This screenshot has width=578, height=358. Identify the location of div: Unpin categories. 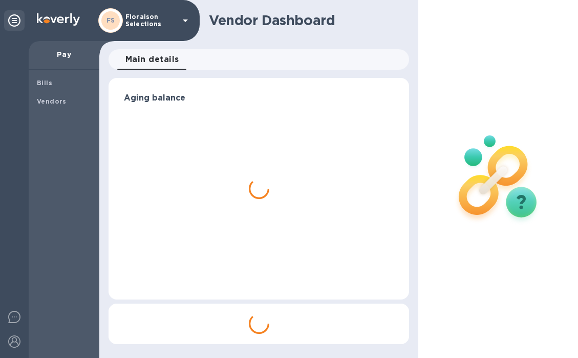
(14, 20).